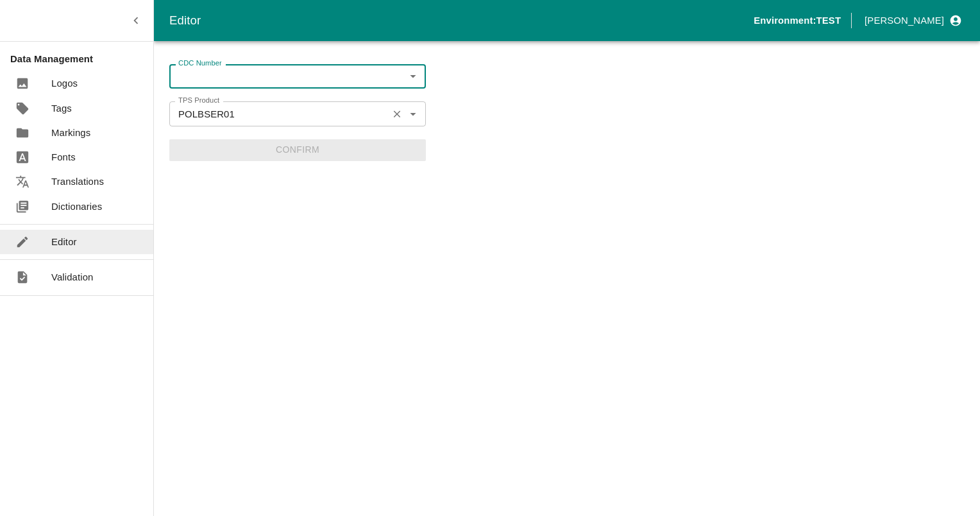  I want to click on p: Validation, so click(73, 277).